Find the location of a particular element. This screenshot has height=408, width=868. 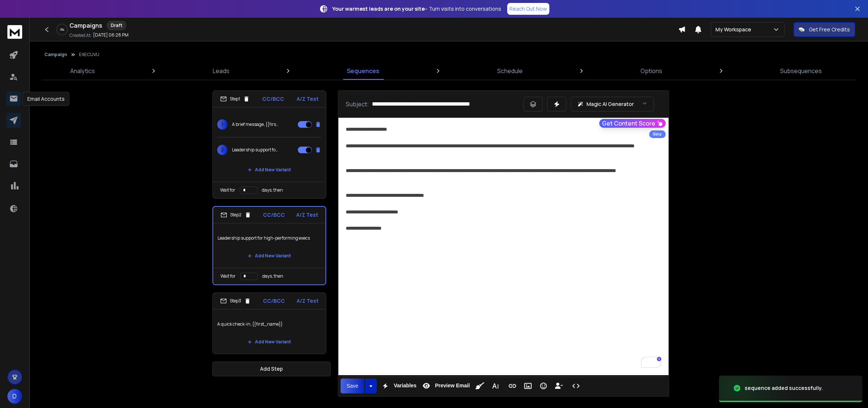

p: Reach Out Now is located at coordinates (528, 9).